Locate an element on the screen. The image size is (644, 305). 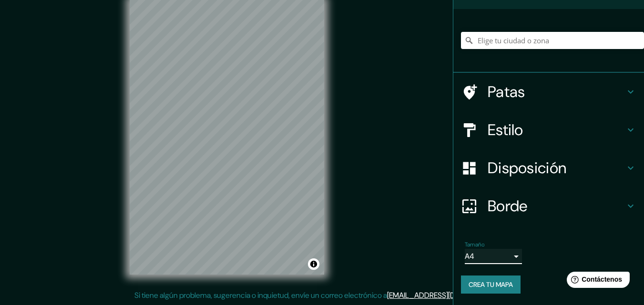
div: A4 is located at coordinates (493, 257).